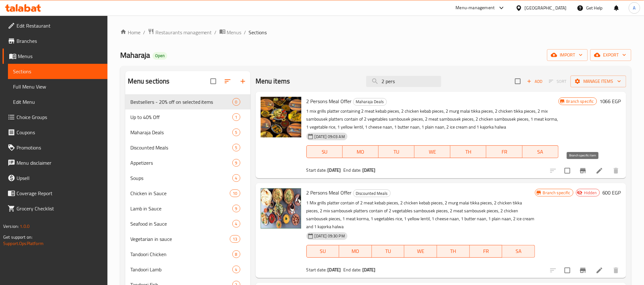  Describe the element at coordinates (181, 148) in the screenshot. I see `span: Discounted Meals` at that location.